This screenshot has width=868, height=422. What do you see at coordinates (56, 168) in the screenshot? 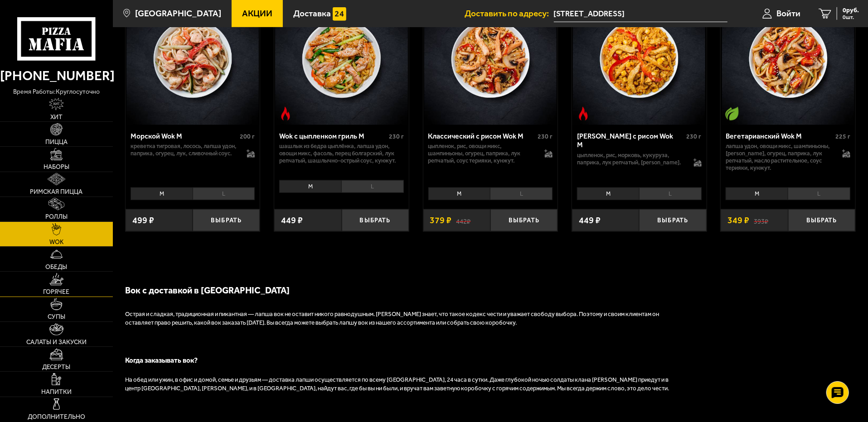
I see `span: Наборы` at bounding box center [56, 168].